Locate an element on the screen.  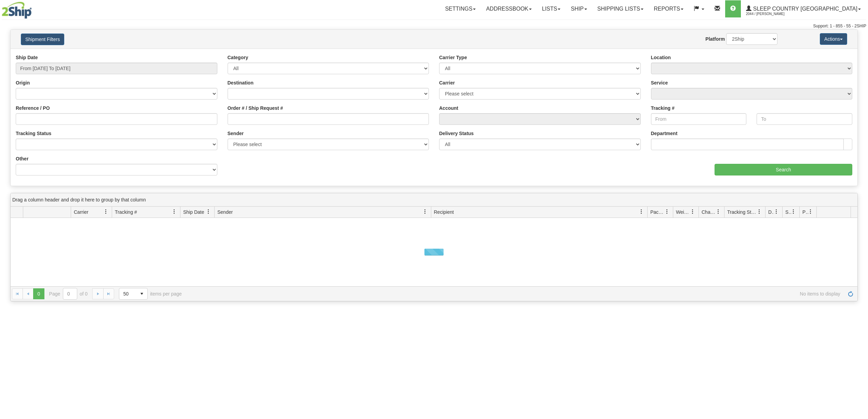
a: Sender filter column settings is located at coordinates (425, 212).